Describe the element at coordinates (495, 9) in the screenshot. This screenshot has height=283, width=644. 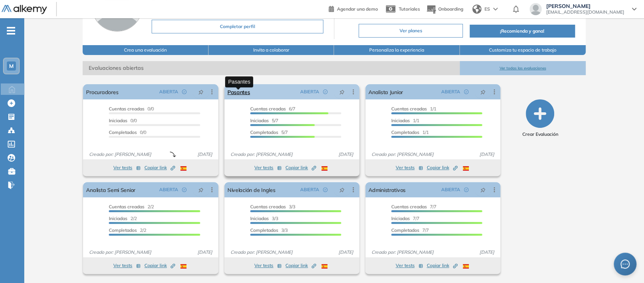
I see `img: arrow` at that location.